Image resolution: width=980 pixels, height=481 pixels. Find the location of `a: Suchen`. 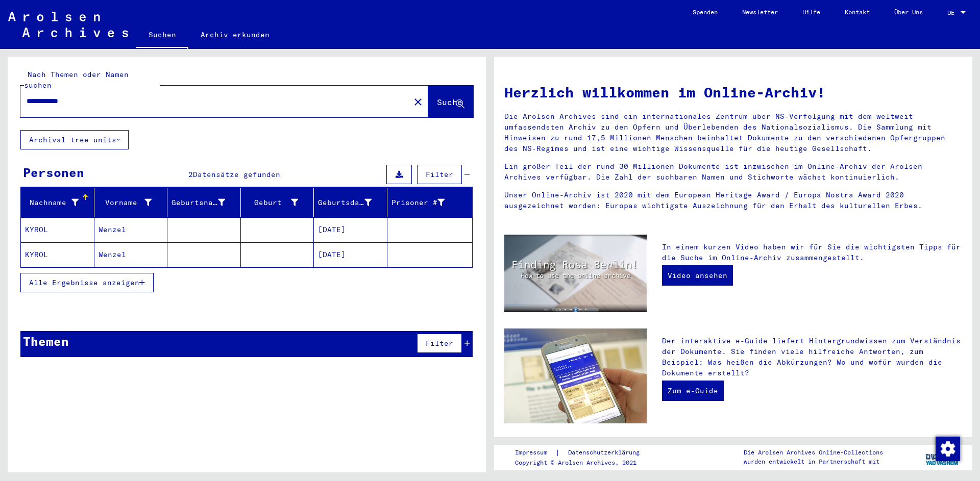

a: Suchen is located at coordinates (162, 36).